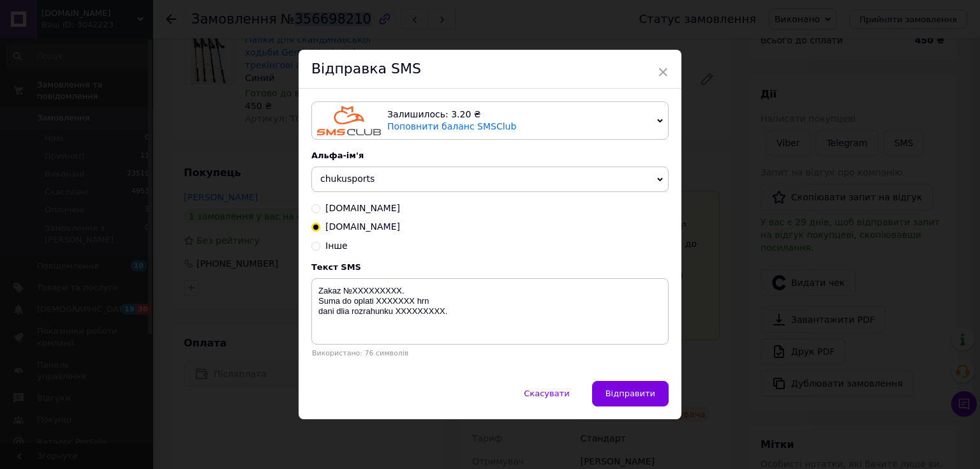  Describe the element at coordinates (452, 126) in the screenshot. I see `a: Поповнити баланс SMSClub` at that location.